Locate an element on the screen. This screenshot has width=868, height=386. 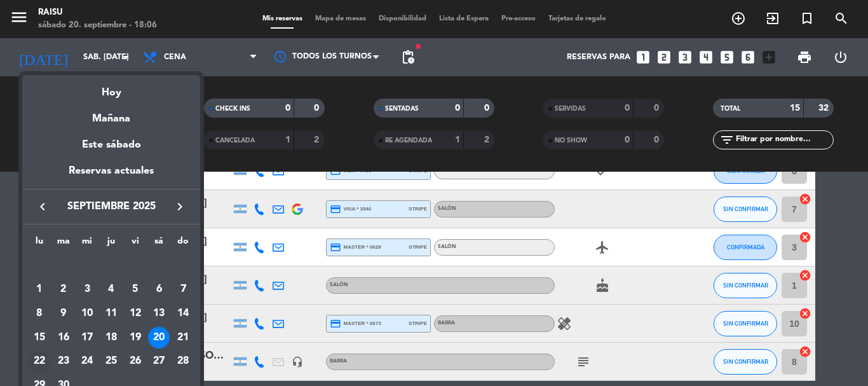
td: 25 de septiembre de 2025 is located at coordinates (111, 362).